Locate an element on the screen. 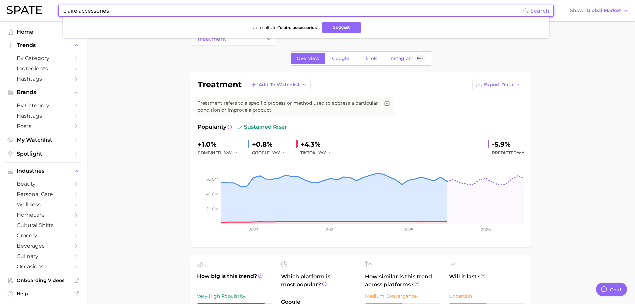  a: beverages is located at coordinates (43, 245).